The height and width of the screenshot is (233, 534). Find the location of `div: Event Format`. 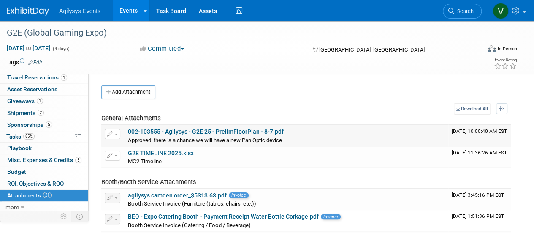

div: Event Format is located at coordinates (480, 50).